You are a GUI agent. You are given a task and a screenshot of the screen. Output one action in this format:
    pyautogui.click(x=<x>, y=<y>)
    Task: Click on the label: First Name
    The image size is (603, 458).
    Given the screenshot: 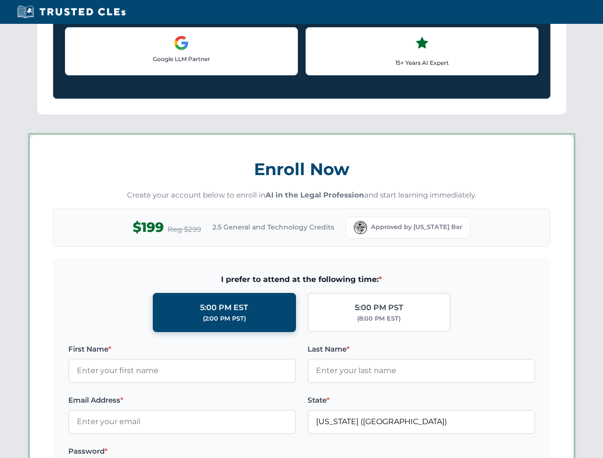 What is the action you would take?
    pyautogui.click(x=182, y=350)
    